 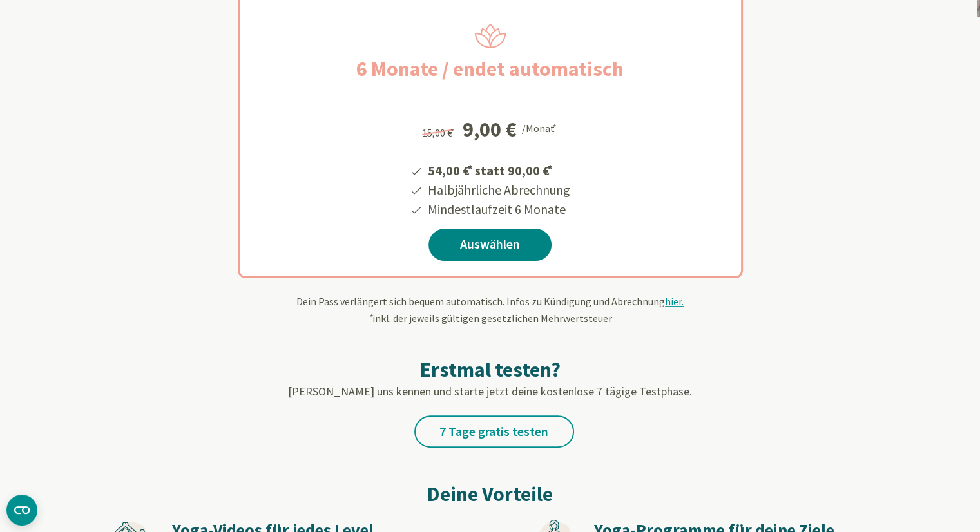 I want to click on div: Dein Pass verlängert sich bequem automatisch. Infos zu Kündigung und Abrechnung, so click(x=490, y=310).